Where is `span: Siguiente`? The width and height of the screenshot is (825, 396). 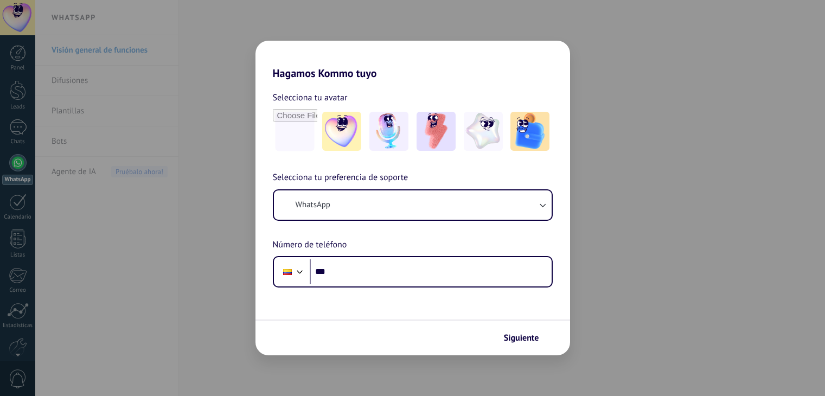
span: Siguiente is located at coordinates (521, 338).